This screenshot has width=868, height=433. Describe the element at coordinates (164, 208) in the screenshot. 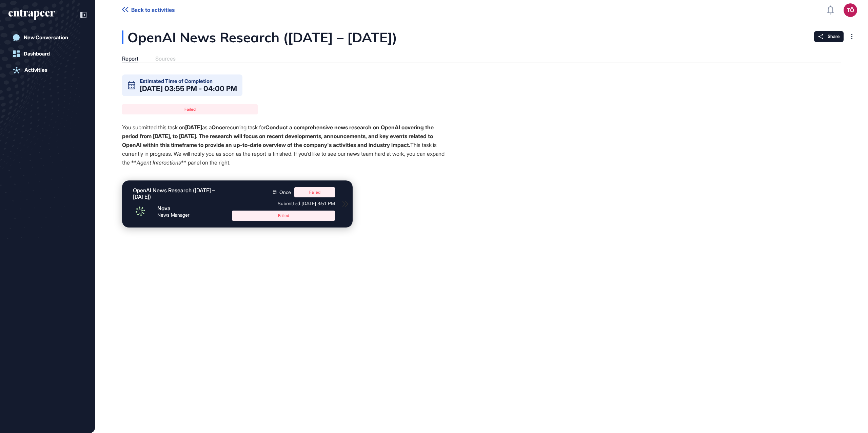

I see `div: Nova` at that location.